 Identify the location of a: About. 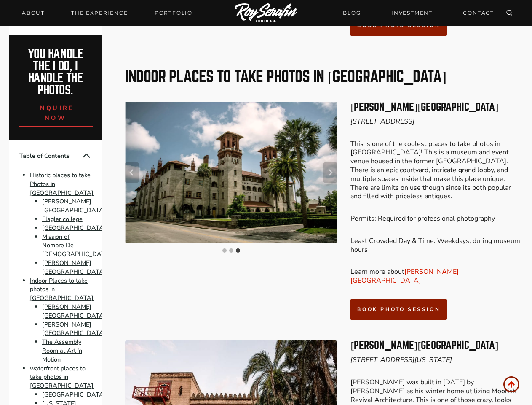
(33, 13).